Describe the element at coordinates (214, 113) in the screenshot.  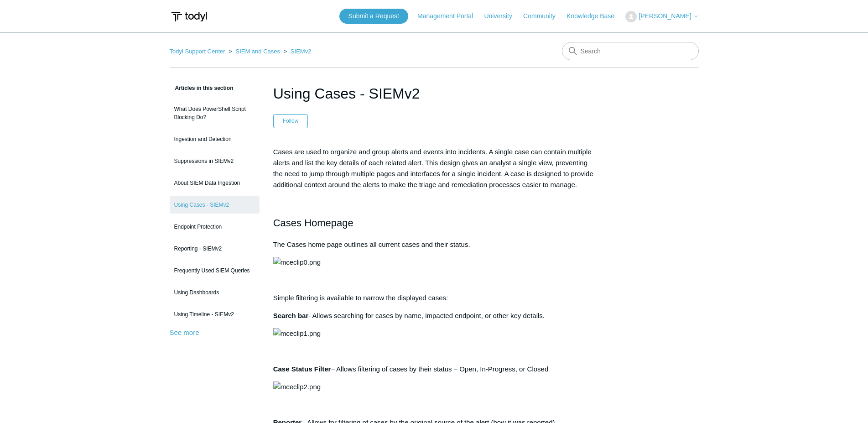
I see `a: What Does PowerShell Script Blocking Do?` at that location.